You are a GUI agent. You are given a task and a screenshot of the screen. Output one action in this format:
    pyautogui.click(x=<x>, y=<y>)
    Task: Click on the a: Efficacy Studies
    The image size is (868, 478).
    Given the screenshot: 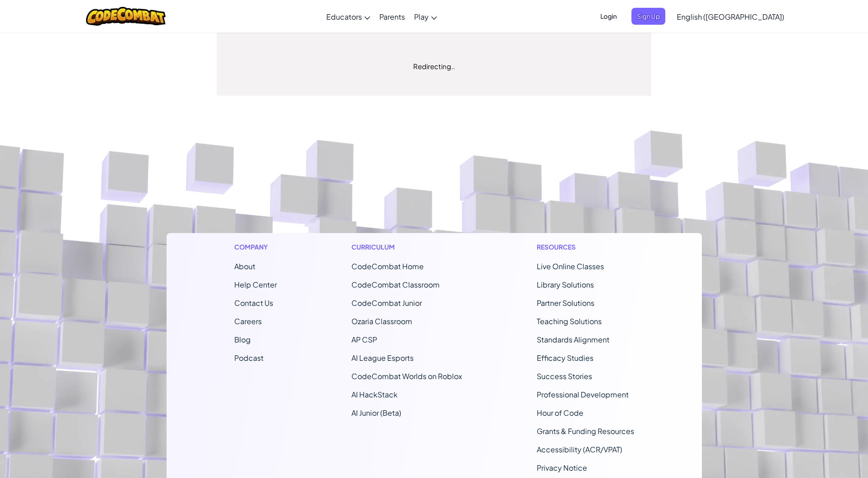 What is the action you would take?
    pyautogui.click(x=565, y=357)
    